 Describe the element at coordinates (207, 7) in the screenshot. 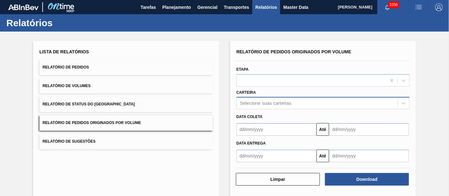

I see `span: Gerencial` at that location.